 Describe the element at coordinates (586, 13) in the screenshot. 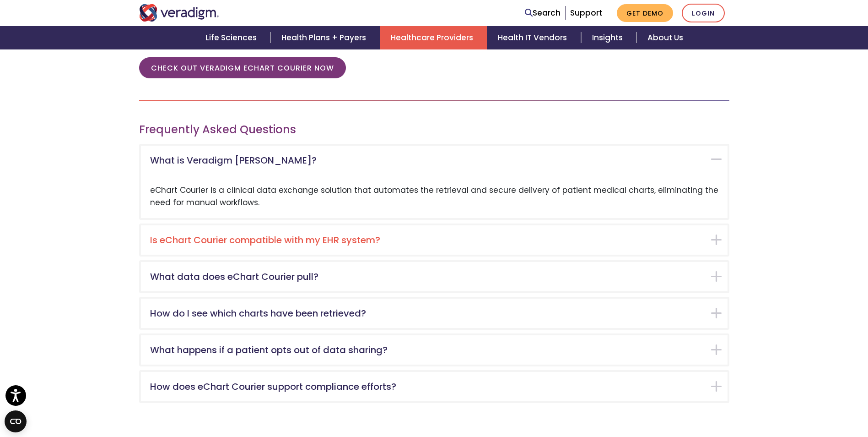

I see `a: Support` at that location.